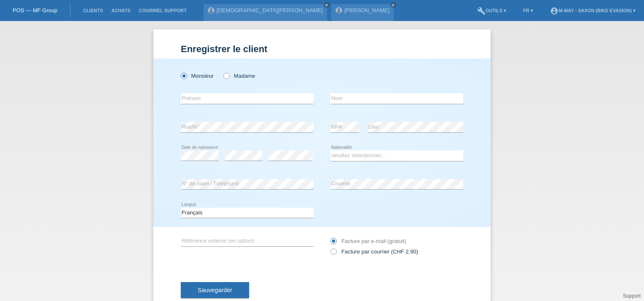 The width and height of the screenshot is (644, 301). Describe the element at coordinates (631, 296) in the screenshot. I see `a: Support` at that location.